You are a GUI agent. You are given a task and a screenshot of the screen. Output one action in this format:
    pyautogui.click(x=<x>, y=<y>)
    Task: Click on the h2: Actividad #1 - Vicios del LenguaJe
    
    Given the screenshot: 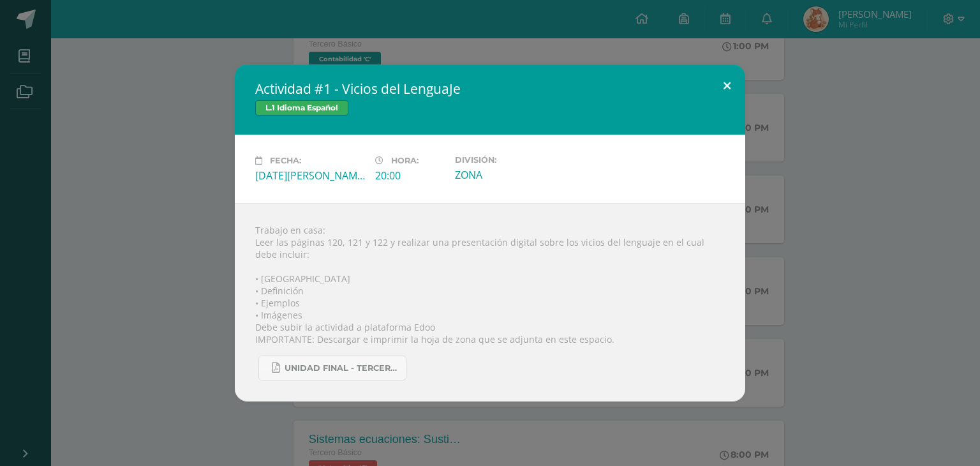 What is the action you would take?
    pyautogui.click(x=490, y=89)
    